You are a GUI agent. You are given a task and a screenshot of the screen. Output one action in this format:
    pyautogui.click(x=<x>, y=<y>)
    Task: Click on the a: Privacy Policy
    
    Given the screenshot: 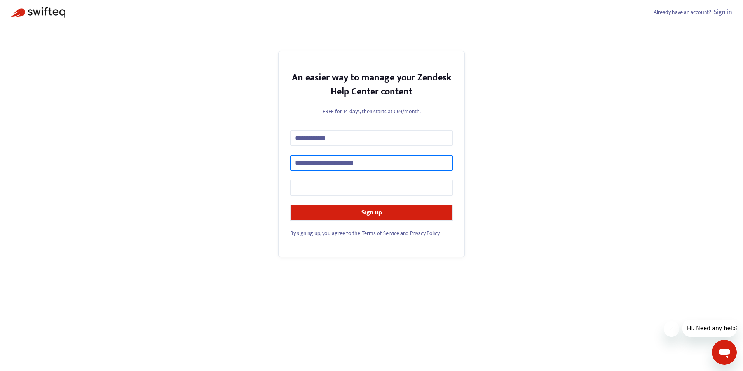 What is the action you would take?
    pyautogui.click(x=425, y=233)
    